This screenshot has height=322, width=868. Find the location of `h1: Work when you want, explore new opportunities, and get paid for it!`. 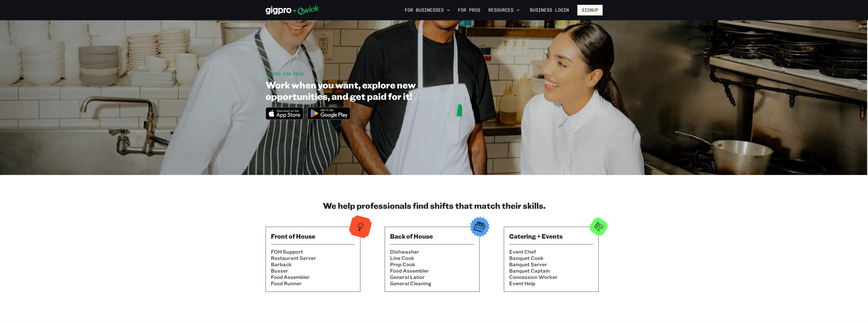

h1: Work when you want, explore new opportunities, and get paid for it! is located at coordinates (366, 91).